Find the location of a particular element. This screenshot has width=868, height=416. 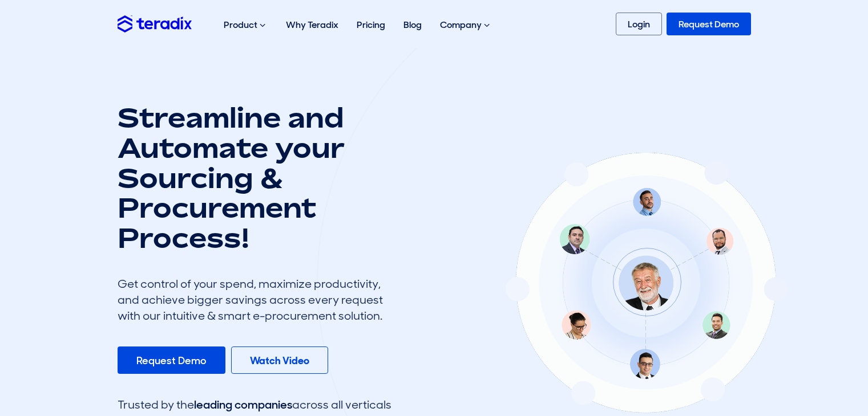

b: Watch Video is located at coordinates (280, 361).